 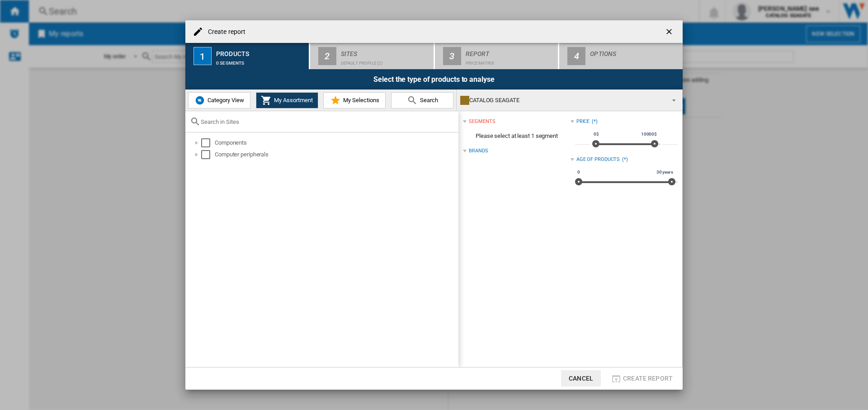 I want to click on div: 3, so click(x=452, y=56).